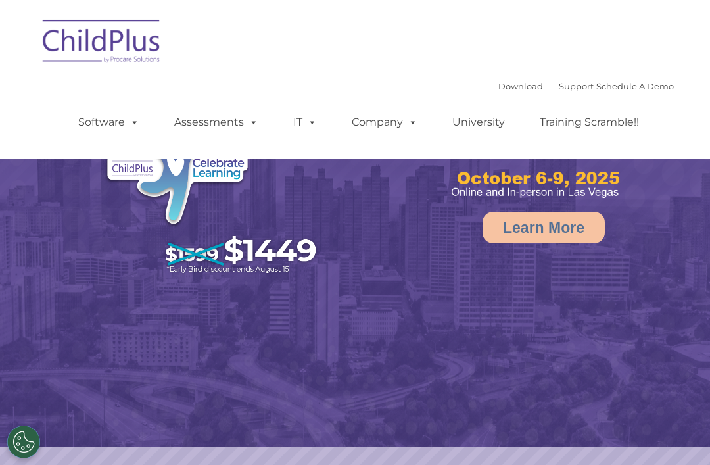 The width and height of the screenshot is (710, 465). Describe the element at coordinates (576, 86) in the screenshot. I see `a: Support` at that location.